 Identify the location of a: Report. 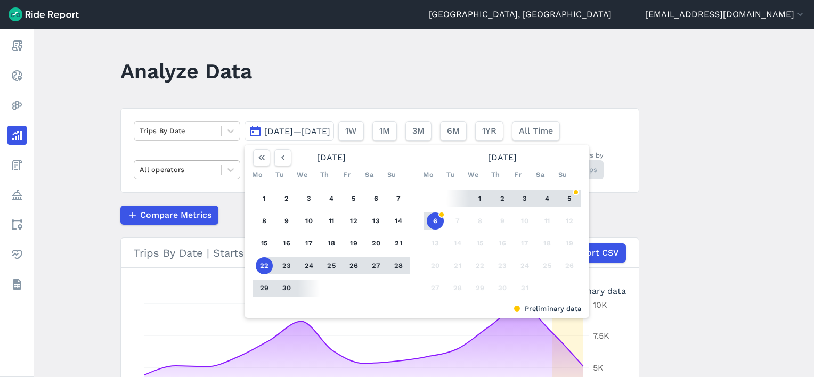
(17, 46).